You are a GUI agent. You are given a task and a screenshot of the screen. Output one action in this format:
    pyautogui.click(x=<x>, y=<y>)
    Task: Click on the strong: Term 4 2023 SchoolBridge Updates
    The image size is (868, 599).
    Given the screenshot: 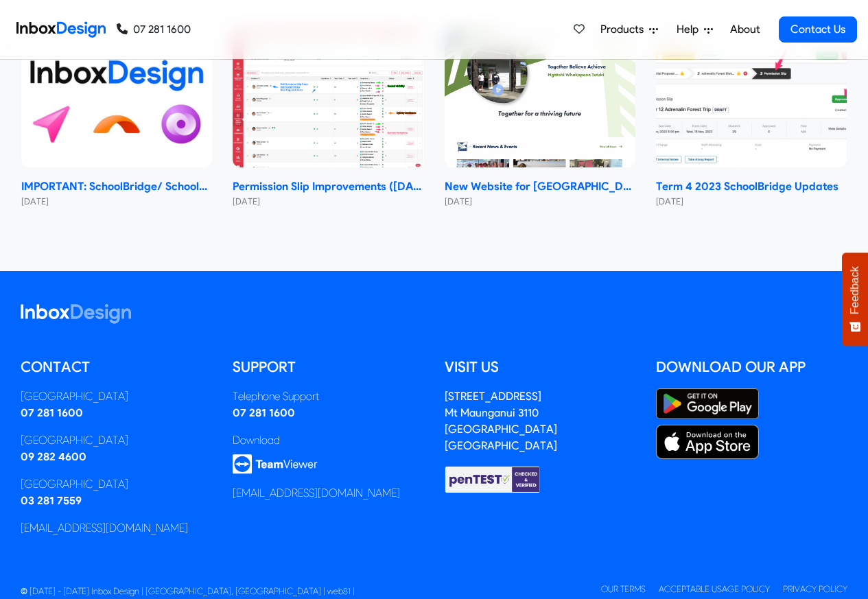 What is the action you would take?
    pyautogui.click(x=751, y=187)
    